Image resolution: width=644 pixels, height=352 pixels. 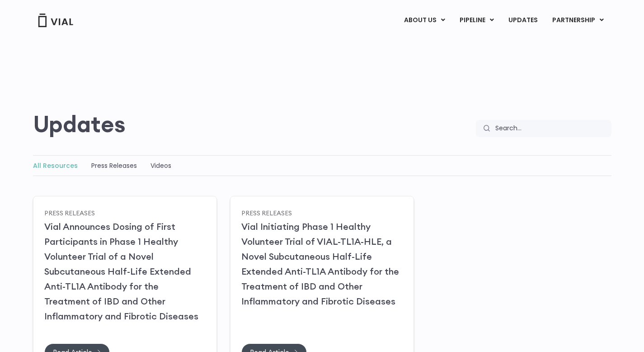 What do you see at coordinates (578, 20) in the screenshot?
I see `a: PARTNERSHIPMenu Toggle` at bounding box center [578, 20].